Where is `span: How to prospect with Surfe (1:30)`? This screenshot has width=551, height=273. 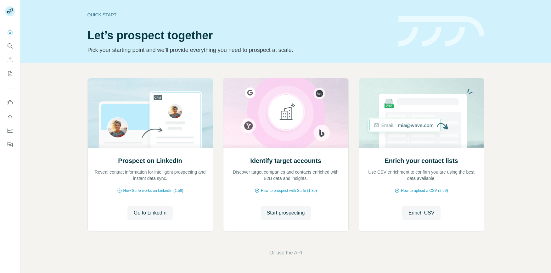 span: How to prospect with Surfe (1:30) is located at coordinates (289, 191).